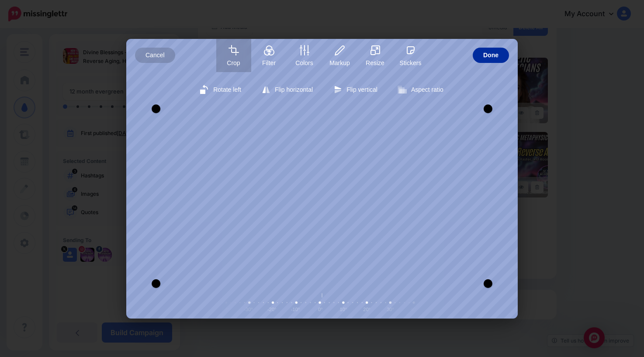 The height and width of the screenshot is (357, 644). I want to click on span: Cancel, so click(155, 55).